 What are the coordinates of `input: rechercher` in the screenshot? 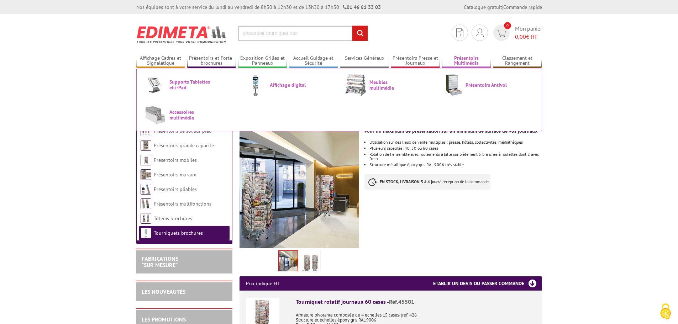 It's located at (360, 33).